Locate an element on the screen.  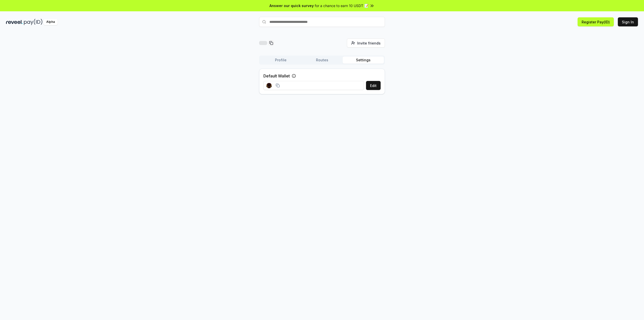
label: Default Wallet is located at coordinates (277, 76).